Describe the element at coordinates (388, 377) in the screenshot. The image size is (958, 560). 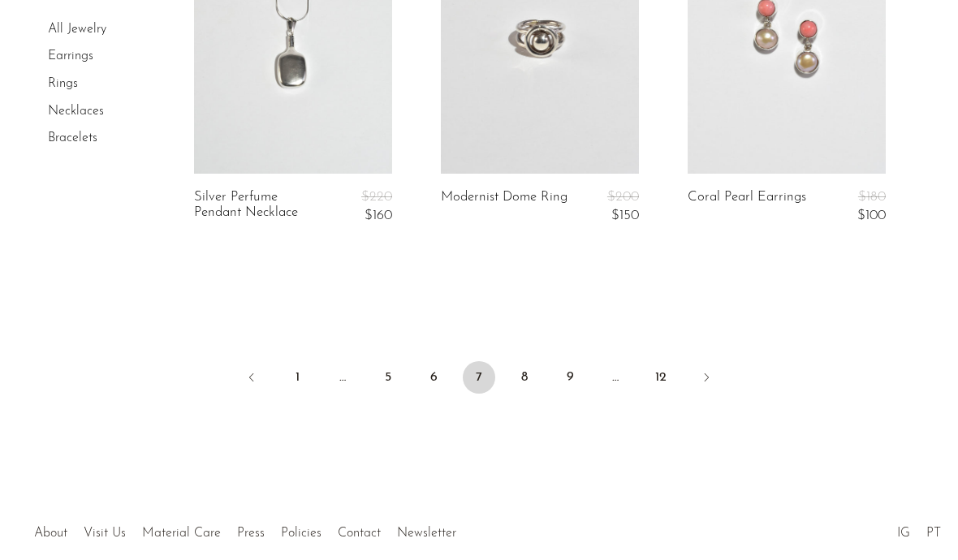
I see `a: 5` at that location.